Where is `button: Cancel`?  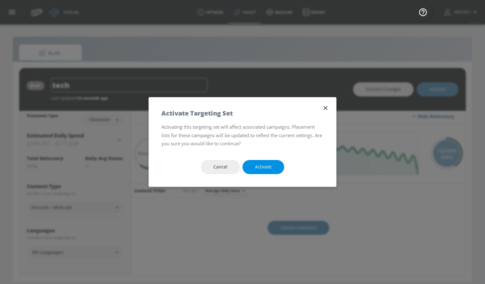 button: Cancel is located at coordinates (220, 167).